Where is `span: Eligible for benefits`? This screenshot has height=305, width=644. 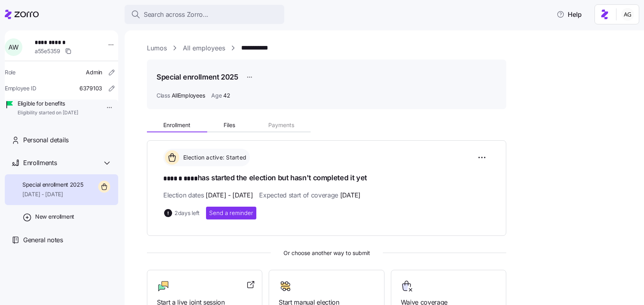
span: Eligible for benefits is located at coordinates (48, 103).